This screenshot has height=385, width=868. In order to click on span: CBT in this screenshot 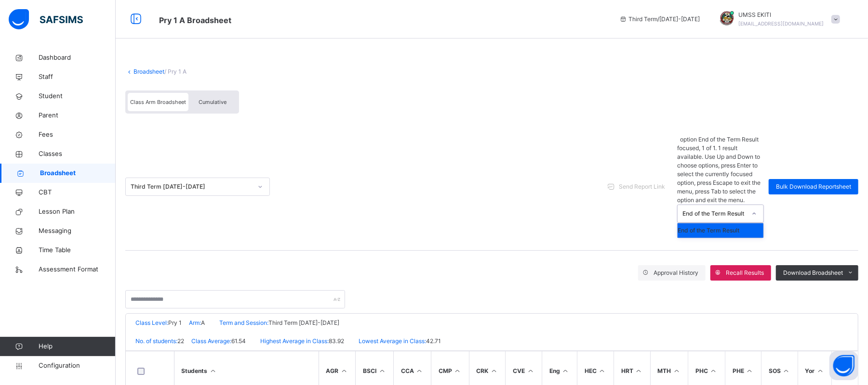, I will do `click(77, 193)`.